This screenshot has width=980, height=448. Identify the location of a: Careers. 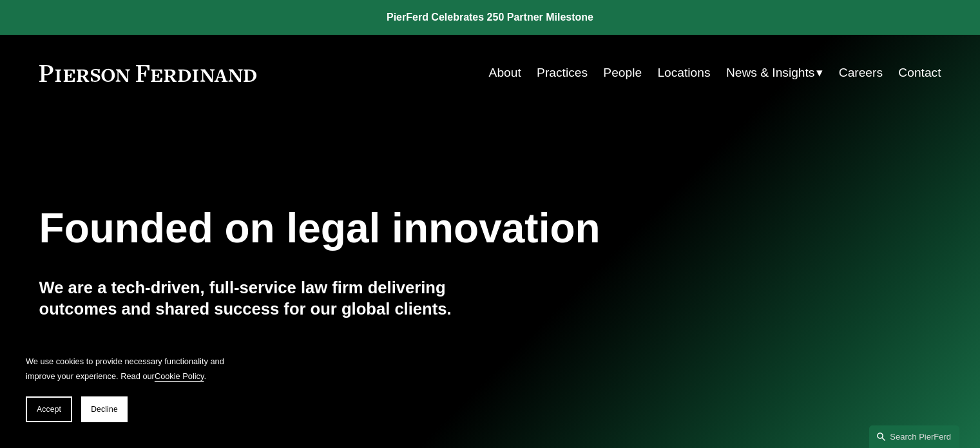
(861, 73).